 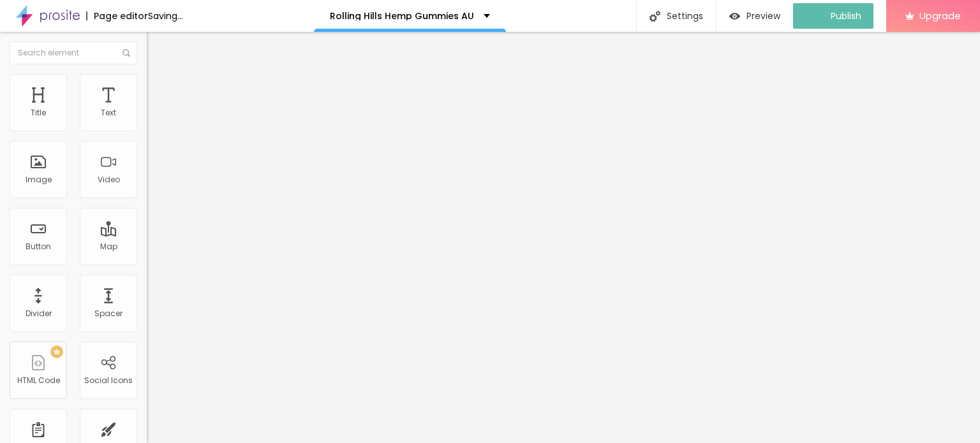 I want to click on div: Page editor, so click(x=117, y=16).